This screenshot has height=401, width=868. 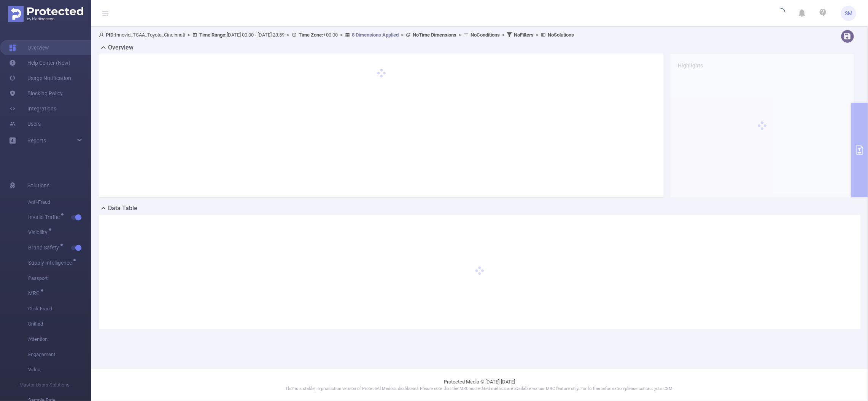 I want to click on a: Integrations, so click(x=33, y=108).